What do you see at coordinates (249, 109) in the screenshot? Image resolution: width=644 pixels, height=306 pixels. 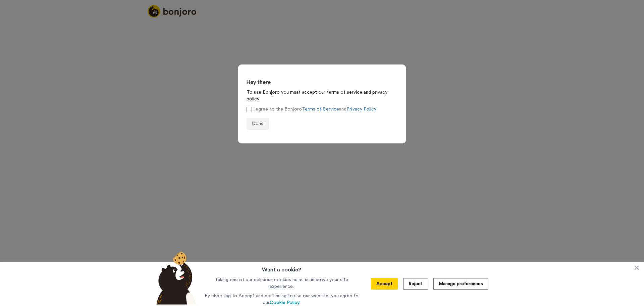 I see `input: I agree to the BonjoroTerms of ServiceandPrivacy Policy` at bounding box center [249, 109].